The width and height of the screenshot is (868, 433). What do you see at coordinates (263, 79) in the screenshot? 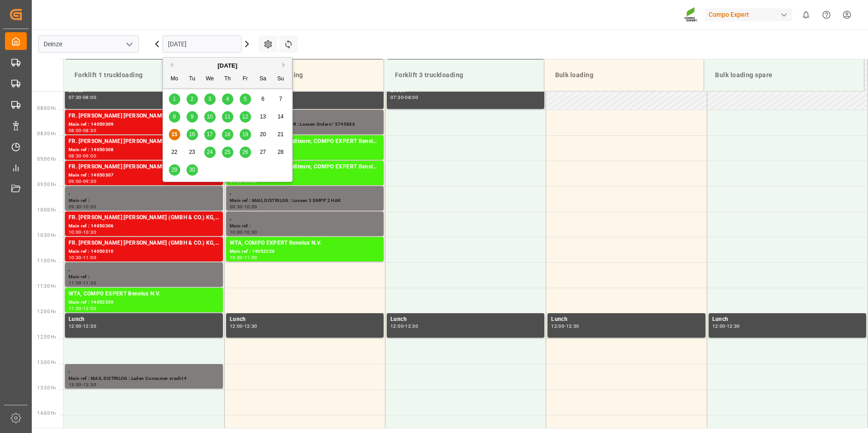
I see `div: Sa` at bounding box center [263, 79].